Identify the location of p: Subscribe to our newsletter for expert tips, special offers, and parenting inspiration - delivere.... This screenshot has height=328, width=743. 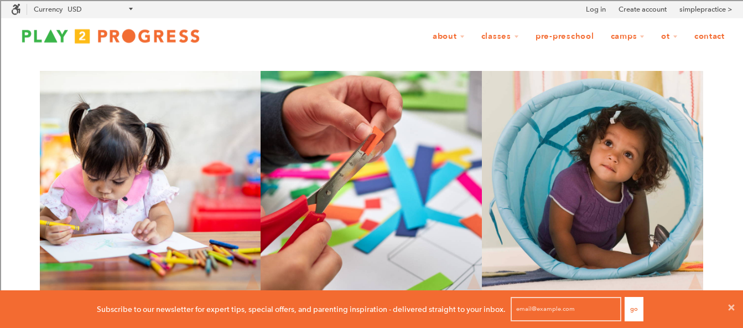
(301, 309).